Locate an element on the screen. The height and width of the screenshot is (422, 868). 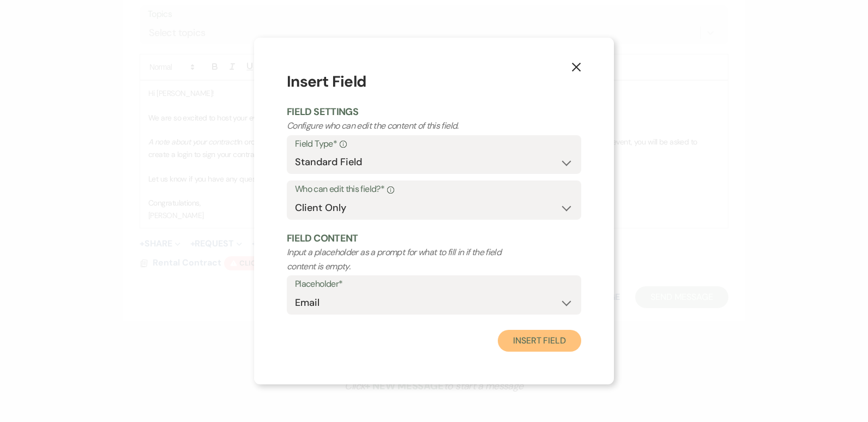
label: Field Type* is located at coordinates (434, 144).